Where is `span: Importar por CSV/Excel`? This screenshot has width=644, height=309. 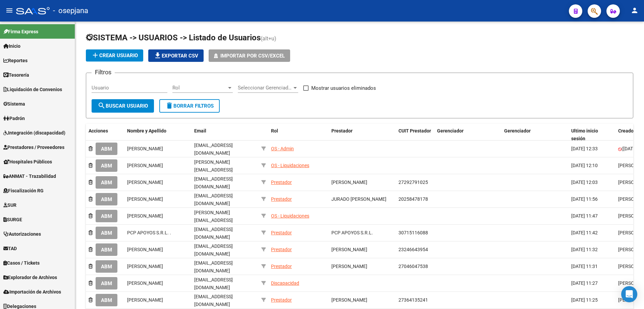 span: Importar por CSV/Excel is located at coordinates (253, 55).